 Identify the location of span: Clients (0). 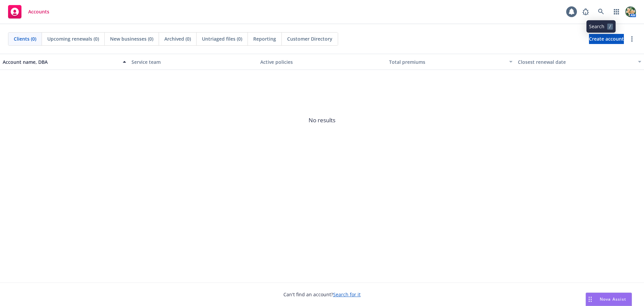
(25, 39).